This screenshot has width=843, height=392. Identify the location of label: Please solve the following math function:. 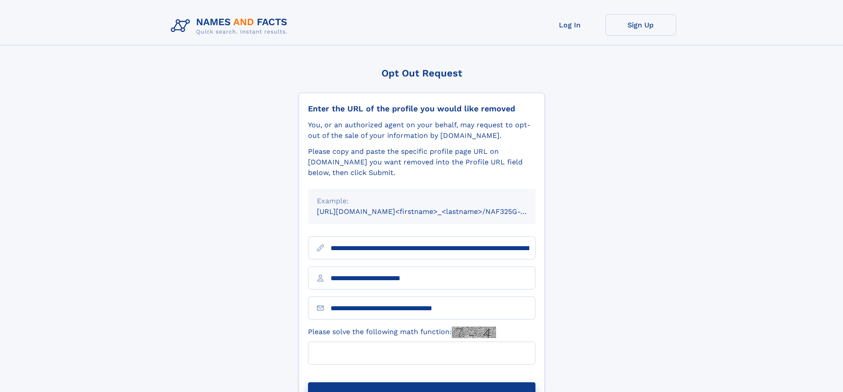
(402, 333).